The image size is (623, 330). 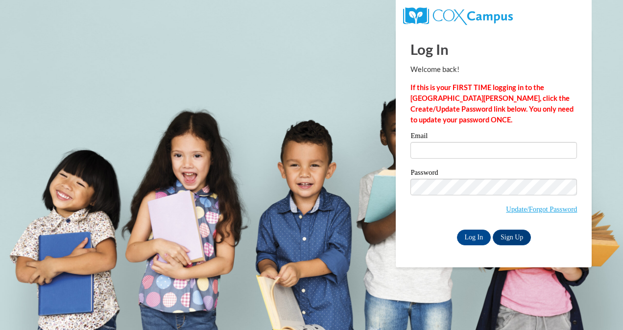 What do you see at coordinates (494, 49) in the screenshot?
I see `h1: Log In` at bounding box center [494, 49].